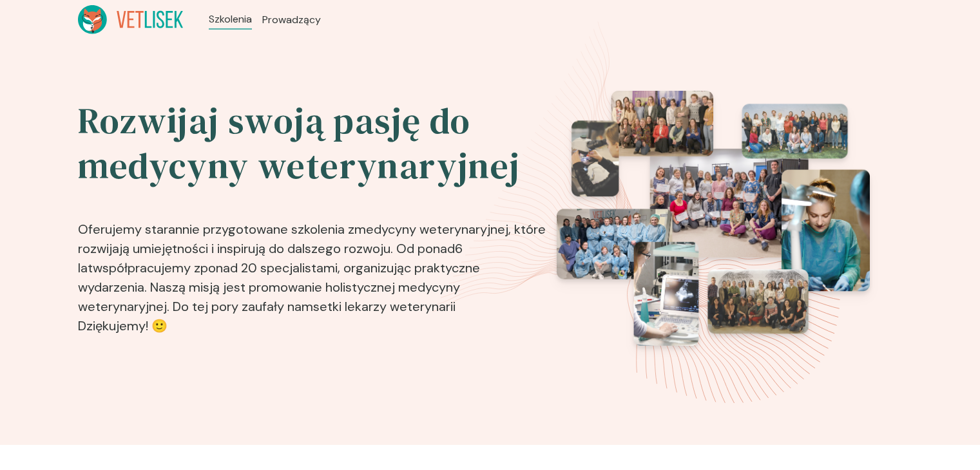 This screenshot has width=980, height=470. I want to click on b: setki lekarzy weterynarii, so click(384, 307).